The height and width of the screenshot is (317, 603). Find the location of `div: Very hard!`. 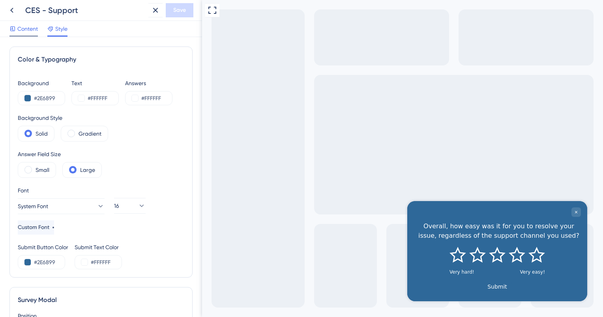

div: Very hard! is located at coordinates (54, 71).